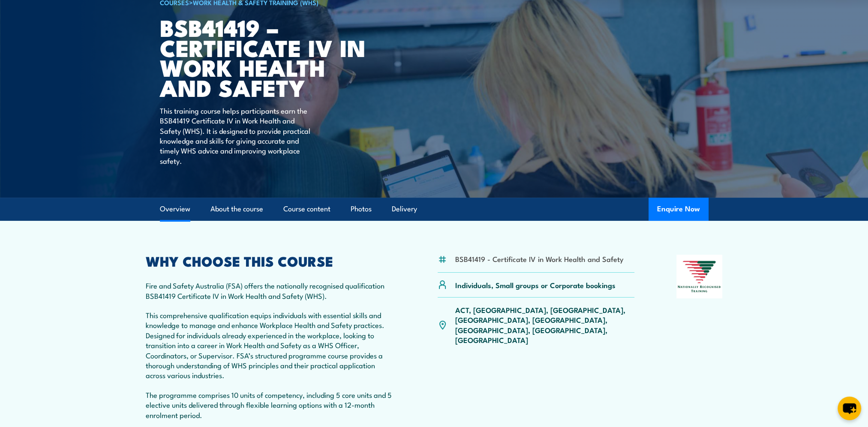 The height and width of the screenshot is (427, 868). What do you see at coordinates (536, 284) in the screenshot?
I see `p: Individuals, Small groups or Corporate bookings` at bounding box center [536, 284].